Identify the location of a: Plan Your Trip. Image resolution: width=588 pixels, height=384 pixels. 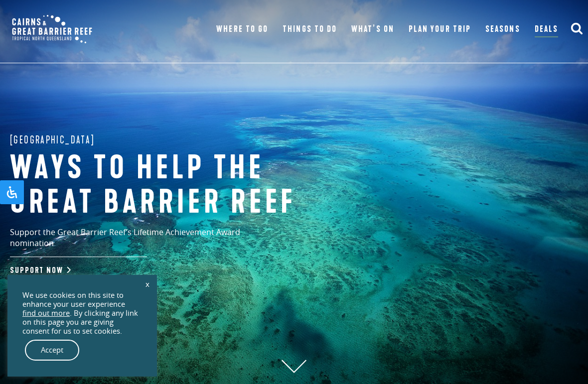
(440, 30).